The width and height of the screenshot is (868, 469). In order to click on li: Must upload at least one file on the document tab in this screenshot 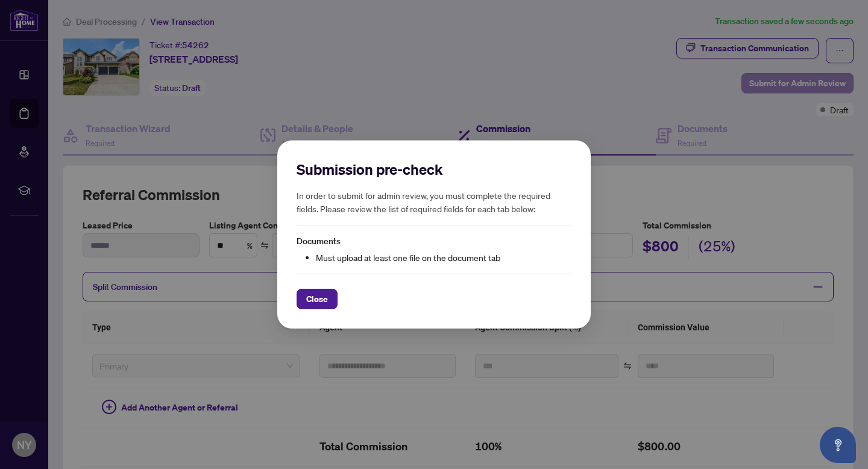, I will do `click(444, 258)`.